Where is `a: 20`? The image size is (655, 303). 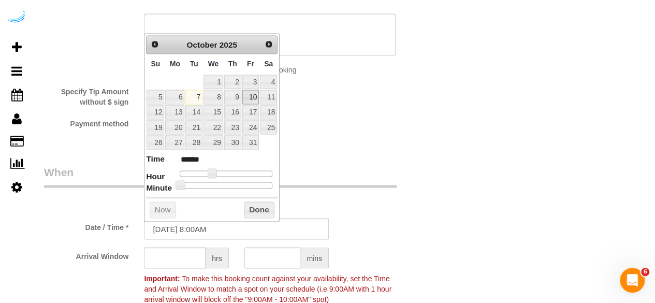 a: 20 is located at coordinates (175, 127).